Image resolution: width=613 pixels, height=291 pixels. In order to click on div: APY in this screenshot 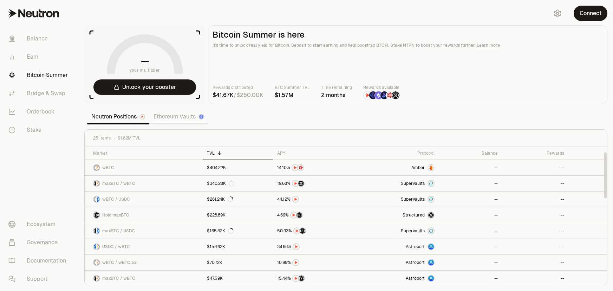, I will do `click(315, 153)`.